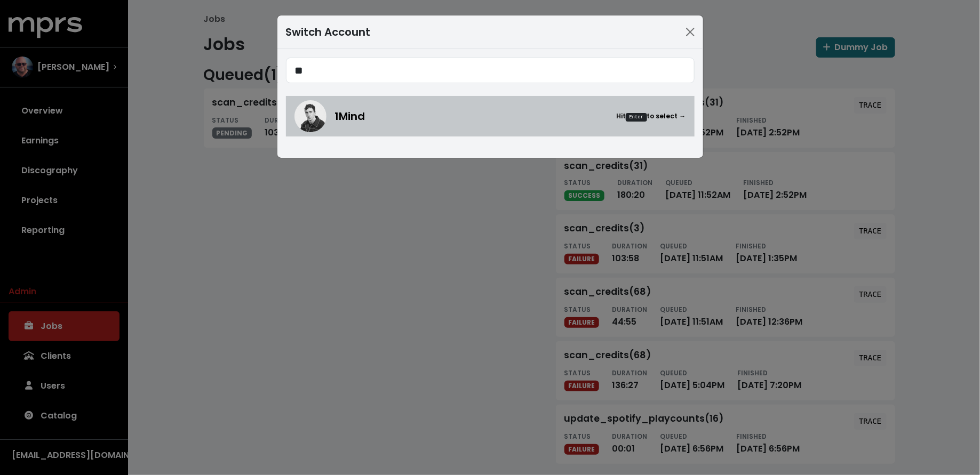 Image resolution: width=980 pixels, height=475 pixels. Describe the element at coordinates (490, 116) in the screenshot. I see `a: 1Mind1MindHitEnterto select →` at that location.